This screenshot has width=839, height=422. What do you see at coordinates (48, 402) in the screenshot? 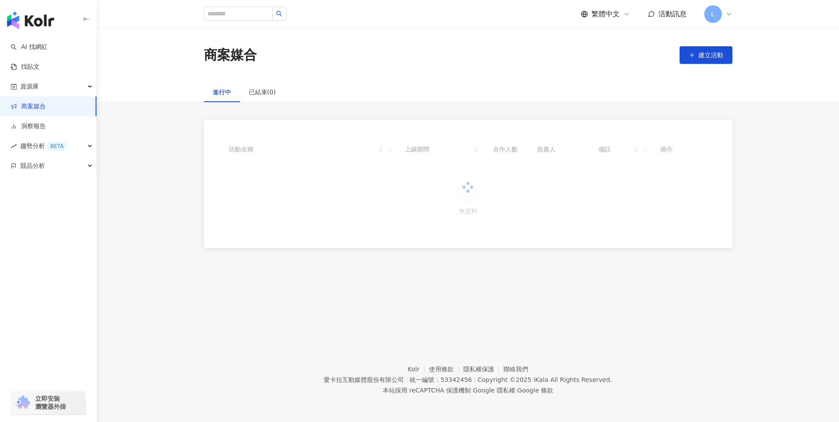
I see `a: chrome extension立即安裝 瀏覽器外掛` at bounding box center [48, 402].